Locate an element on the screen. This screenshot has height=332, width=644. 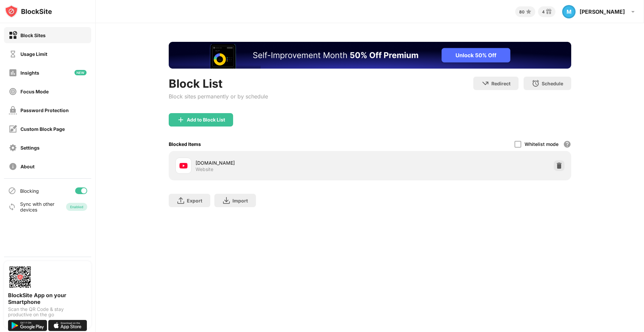
img: blocking-icon.svg is located at coordinates (12, 191).